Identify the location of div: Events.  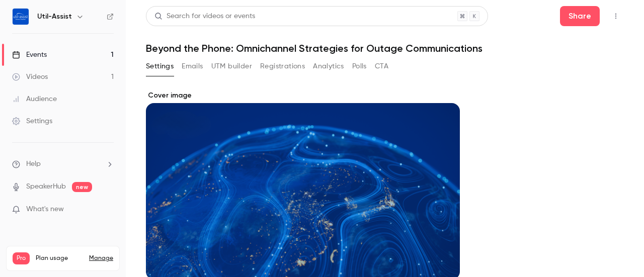
(29, 55).